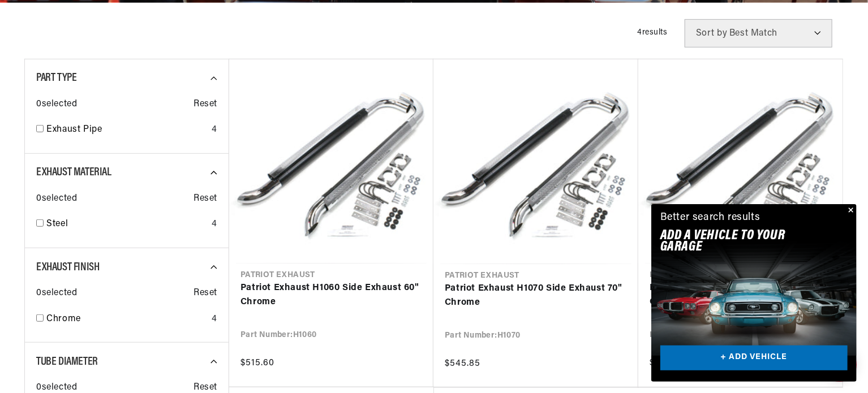 Image resolution: width=868 pixels, height=393 pixels. What do you see at coordinates (67, 268) in the screenshot?
I see `span: Exhaust Finish` at bounding box center [67, 268].